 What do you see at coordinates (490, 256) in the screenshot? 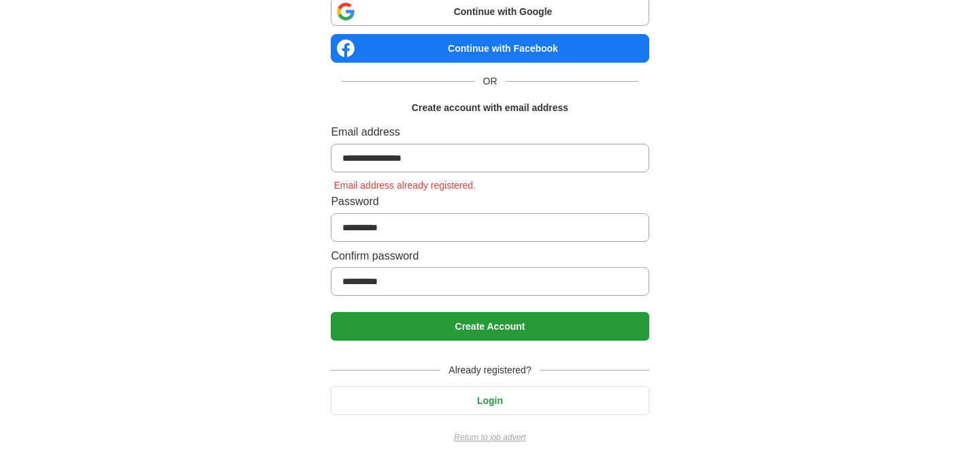
I see `label: Confirm password` at bounding box center [490, 256].